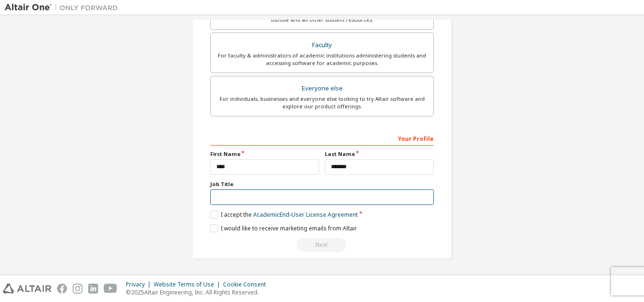  What do you see at coordinates (322, 60) in the screenshot?
I see `div: For faculty & administrators of academic institutions administering students and accessing softwa...` at bounding box center [322, 60].